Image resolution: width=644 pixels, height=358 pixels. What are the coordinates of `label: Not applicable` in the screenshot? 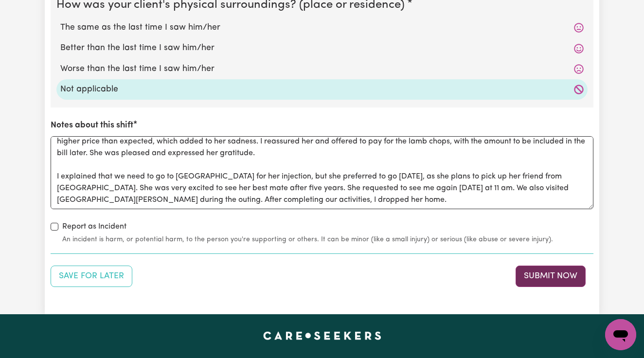 It's located at (322, 90).